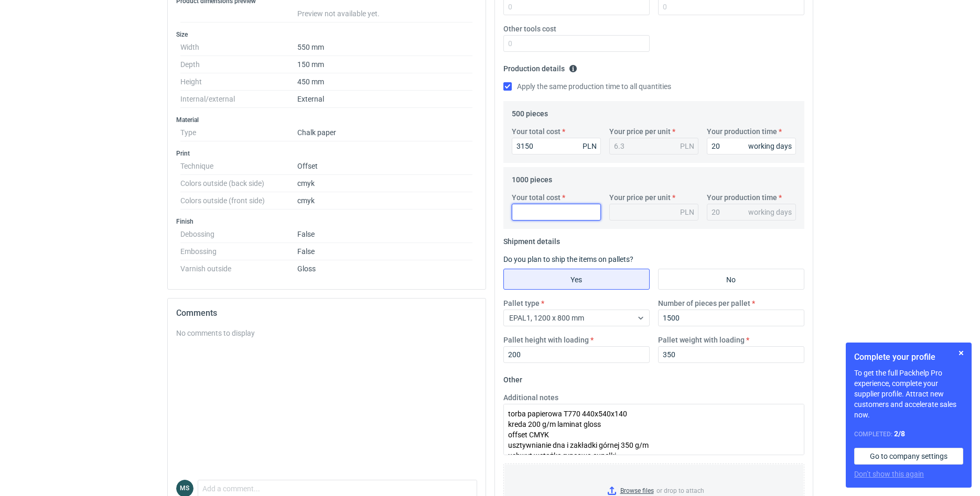 The width and height of the screenshot is (980, 496). Describe the element at coordinates (576, 279) in the screenshot. I see `label: Yes` at that location.